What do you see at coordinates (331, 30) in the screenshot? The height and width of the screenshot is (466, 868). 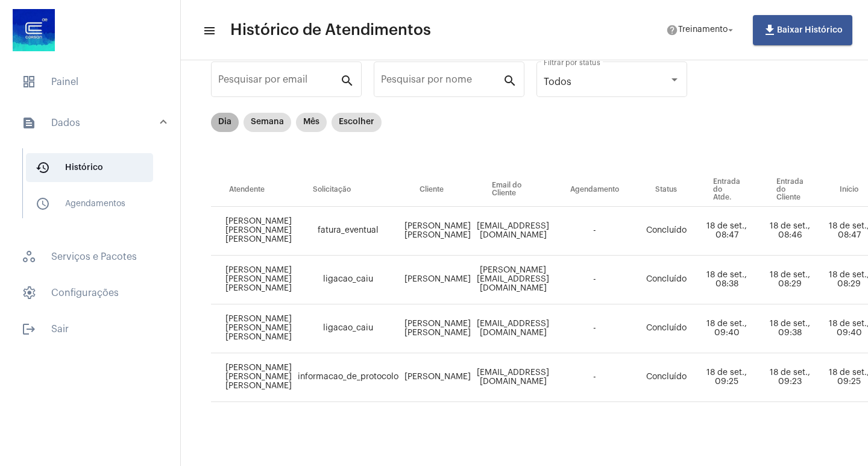 I see `span: Histórico de Atendimentos` at bounding box center [331, 30].